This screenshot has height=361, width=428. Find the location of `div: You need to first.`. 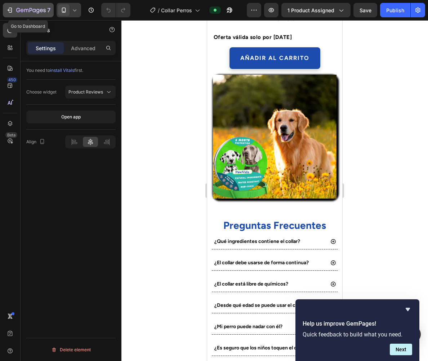

div: You need to first. is located at coordinates (71, 70).